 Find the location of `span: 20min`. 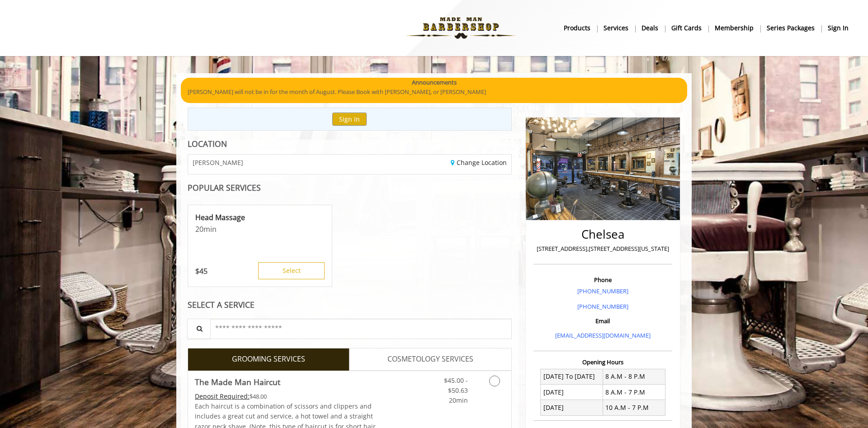

span: 20min is located at coordinates (459, 400).